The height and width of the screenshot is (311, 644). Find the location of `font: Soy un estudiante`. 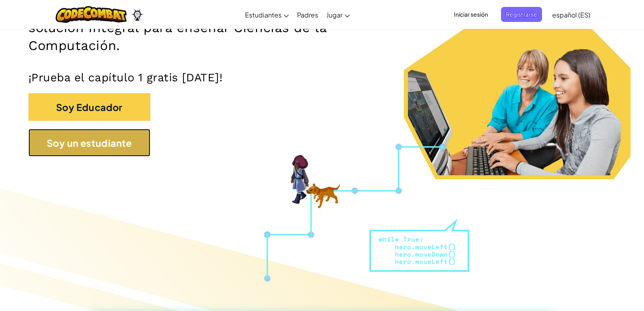

font: Soy un estudiante is located at coordinates (90, 143).